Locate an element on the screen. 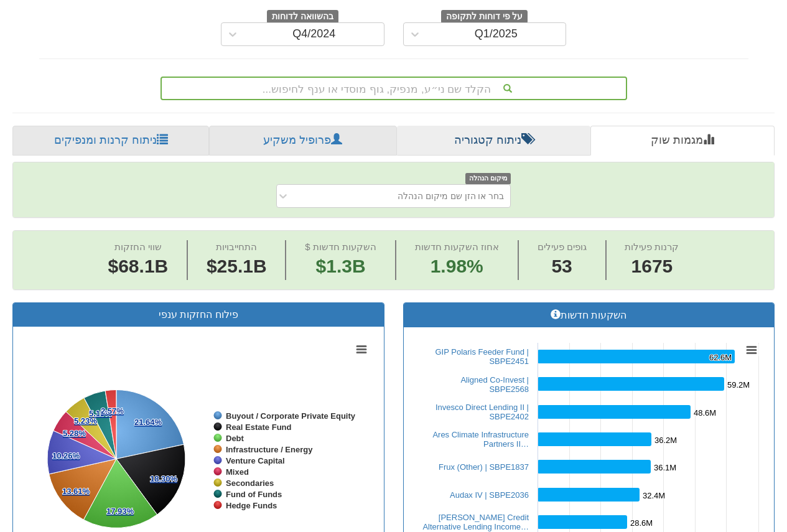  tspan: Buyout / Corporate Private Equity is located at coordinates (291, 415).